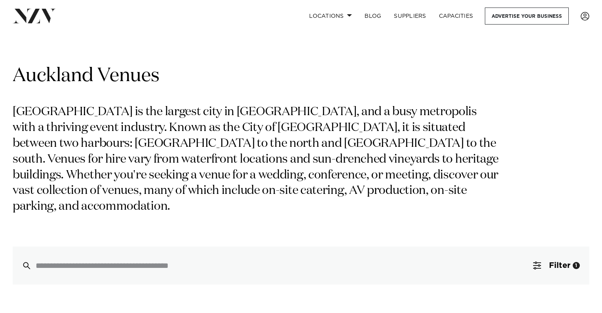  I want to click on div: 1, so click(576, 266).